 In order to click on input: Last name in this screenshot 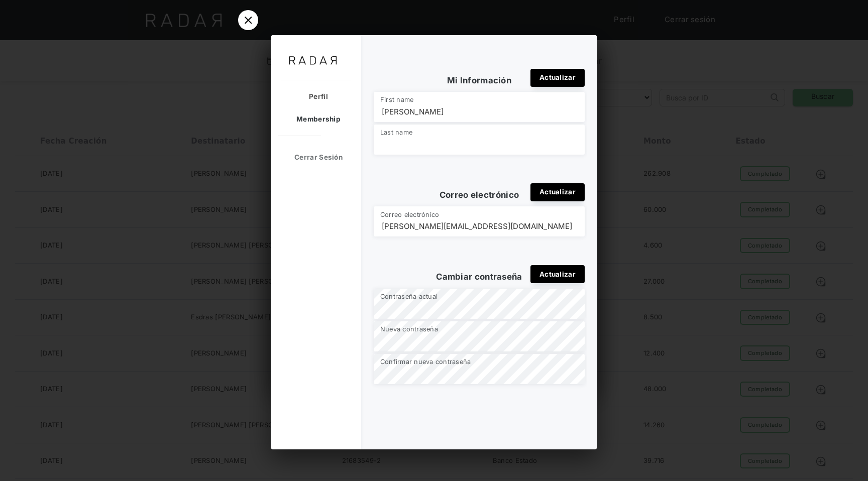, I will do `click(480, 140)`.